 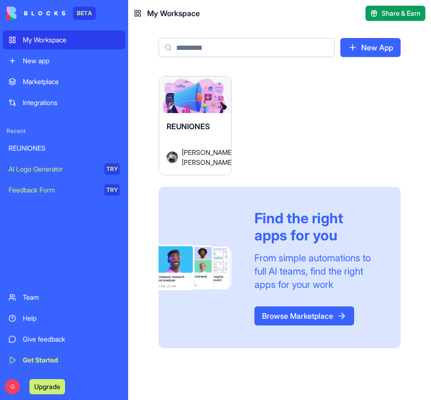 I want to click on span: Recent, so click(x=64, y=131).